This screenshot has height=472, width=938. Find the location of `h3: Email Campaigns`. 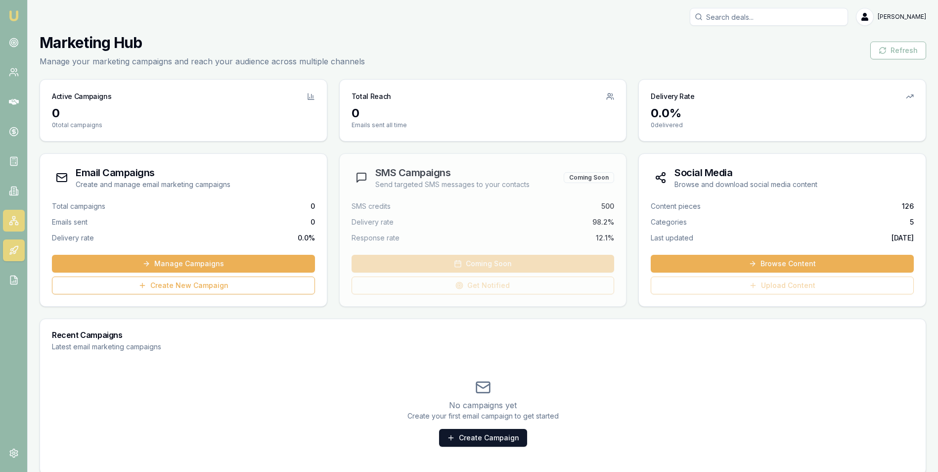

h3: Email Campaigns is located at coordinates (153, 172).